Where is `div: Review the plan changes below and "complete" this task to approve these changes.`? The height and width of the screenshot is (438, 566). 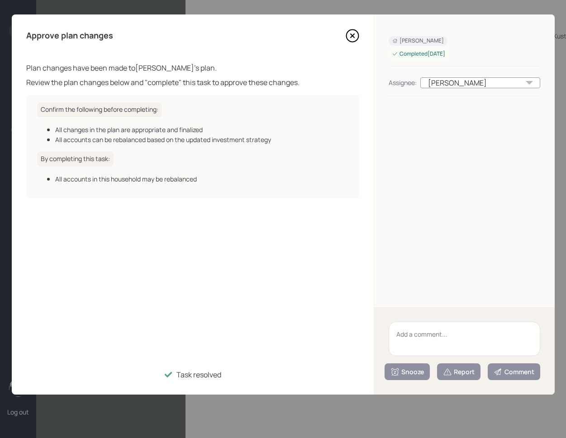
div: Review the plan changes below and "complete" this task to approve these changes. is located at coordinates (193, 82).